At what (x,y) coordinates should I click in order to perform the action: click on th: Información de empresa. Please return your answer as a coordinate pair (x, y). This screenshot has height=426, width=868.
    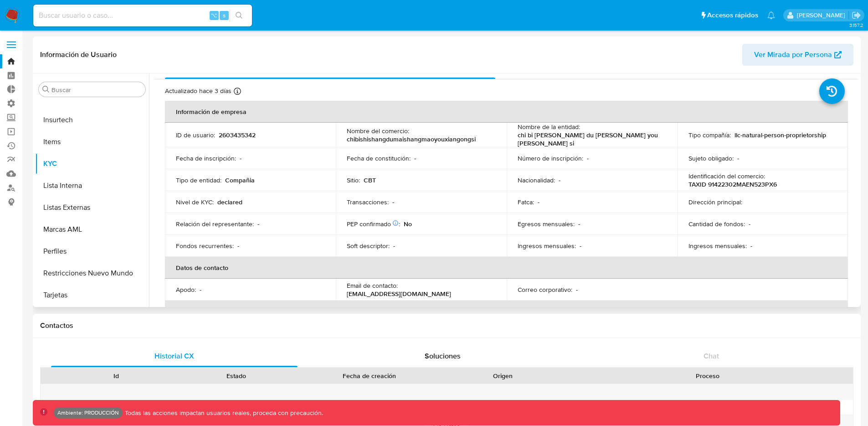
    Looking at the image, I should click on (506, 111).